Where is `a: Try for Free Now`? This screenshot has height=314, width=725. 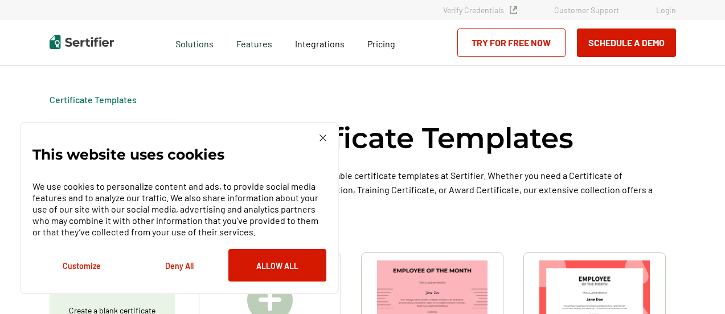
a: Try for Free Now is located at coordinates (511, 43).